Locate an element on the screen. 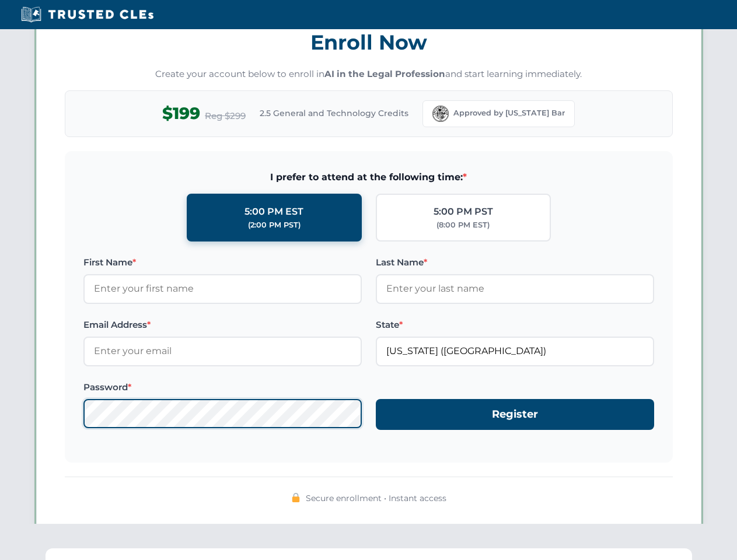 This screenshot has height=560, width=737. span: Secure enrollment • Instant access is located at coordinates (376, 498).